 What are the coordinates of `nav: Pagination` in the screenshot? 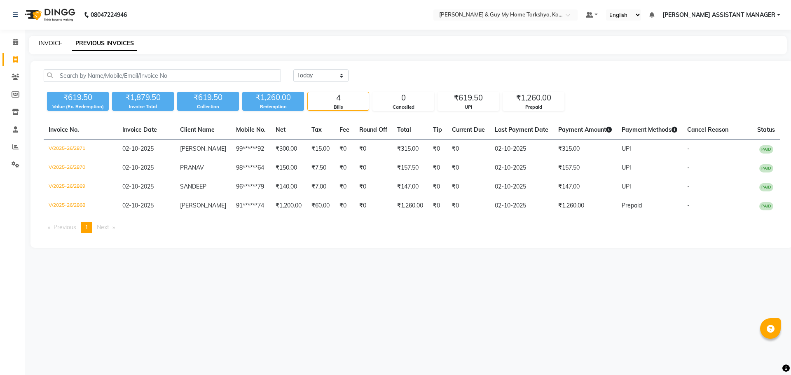 It's located at (411, 227).